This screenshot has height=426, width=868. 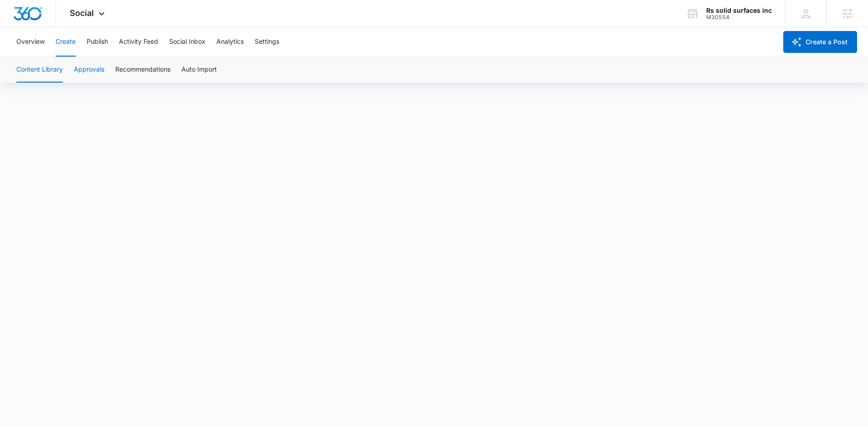 What do you see at coordinates (267, 42) in the screenshot?
I see `button: Settings` at bounding box center [267, 42].